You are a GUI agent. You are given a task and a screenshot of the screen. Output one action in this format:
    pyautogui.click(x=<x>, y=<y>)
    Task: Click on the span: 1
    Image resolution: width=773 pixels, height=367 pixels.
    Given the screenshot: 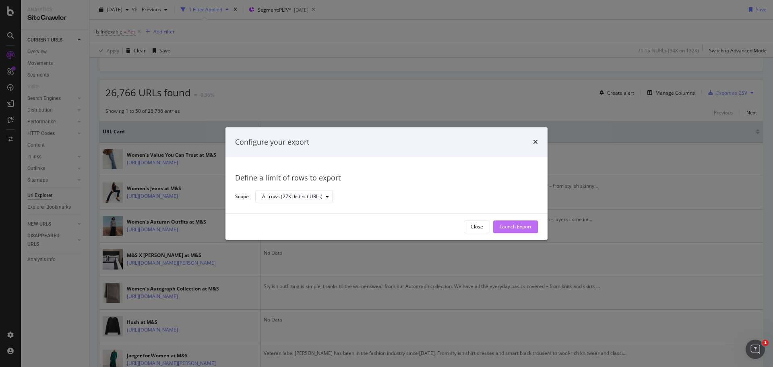 What is the action you would take?
    pyautogui.click(x=766, y=343)
    